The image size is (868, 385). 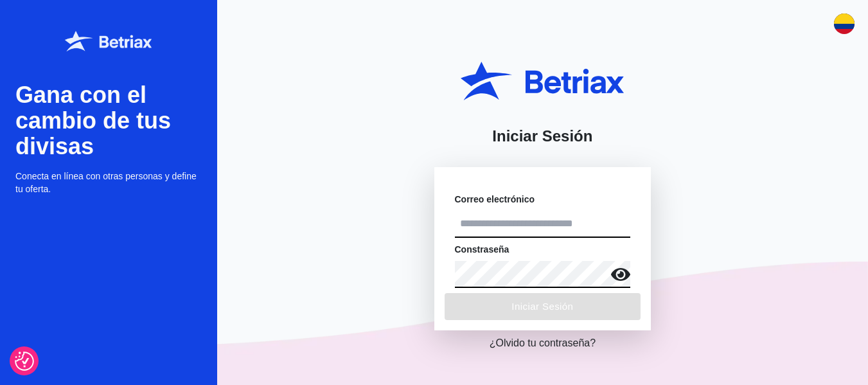 I want to click on label: Correo electrónico, so click(x=495, y=199).